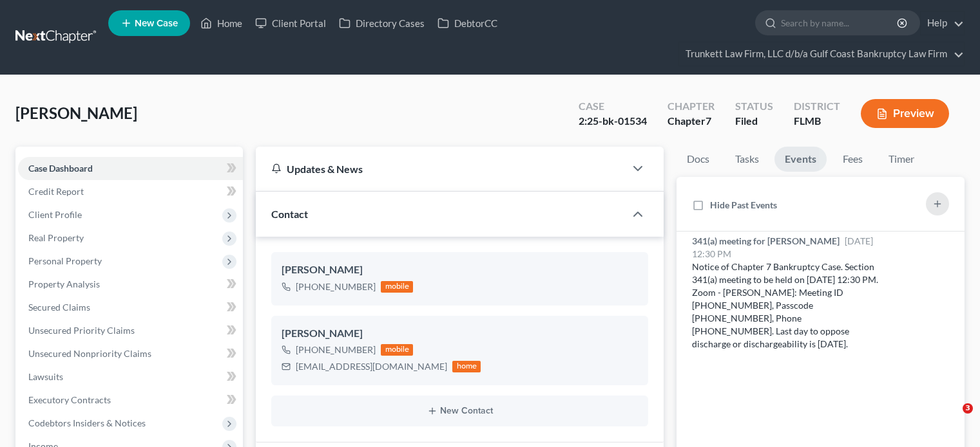 Image resolution: width=980 pixels, height=447 pixels. What do you see at coordinates (130, 401) in the screenshot?
I see `a: Executory Contracts` at bounding box center [130, 401].